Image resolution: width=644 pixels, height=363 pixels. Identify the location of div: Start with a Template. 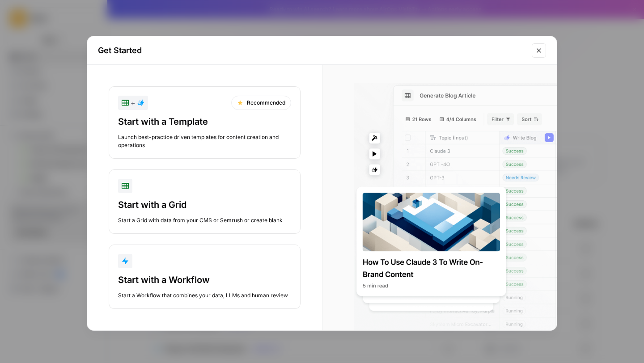
(205, 122).